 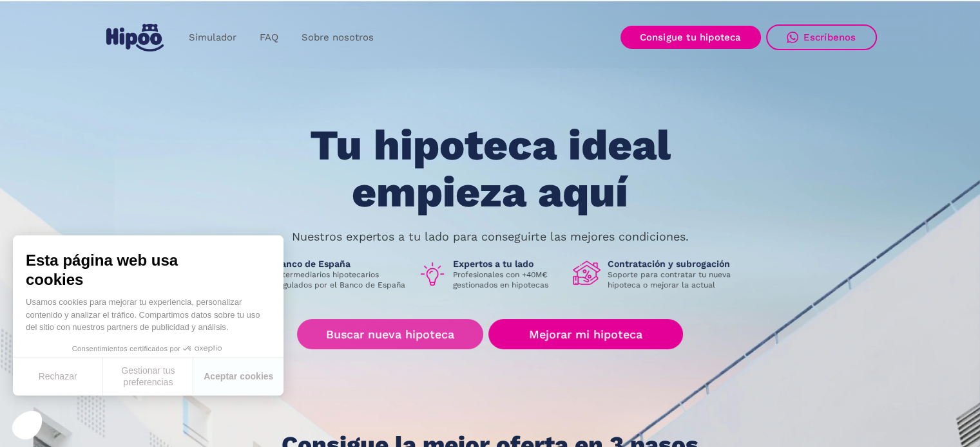 What do you see at coordinates (507, 264) in the screenshot?
I see `h1: Expertos a tu lado` at bounding box center [507, 264].